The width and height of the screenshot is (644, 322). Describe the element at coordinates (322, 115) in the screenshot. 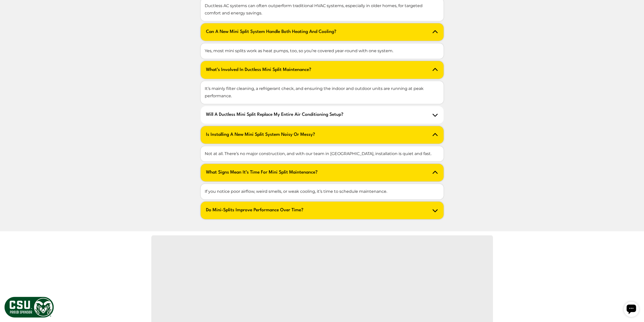

I see `h2: Will a ductless mini split replace my entire air conditioning setup?` at that location.